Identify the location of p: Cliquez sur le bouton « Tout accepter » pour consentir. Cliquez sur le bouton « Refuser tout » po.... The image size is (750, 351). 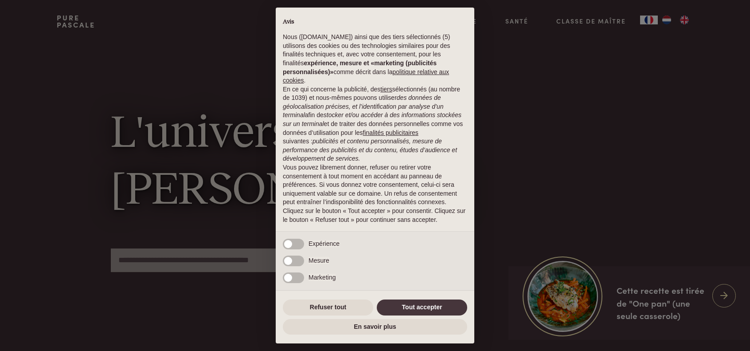
(375, 215).